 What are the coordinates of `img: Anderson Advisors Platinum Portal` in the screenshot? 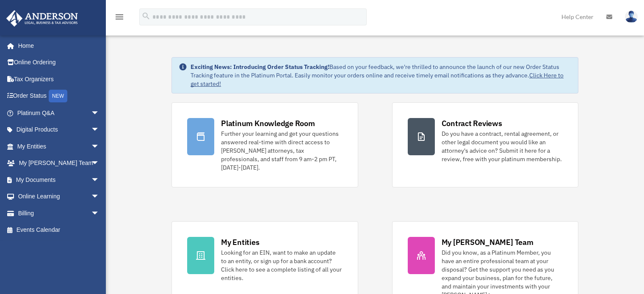 It's located at (42, 18).